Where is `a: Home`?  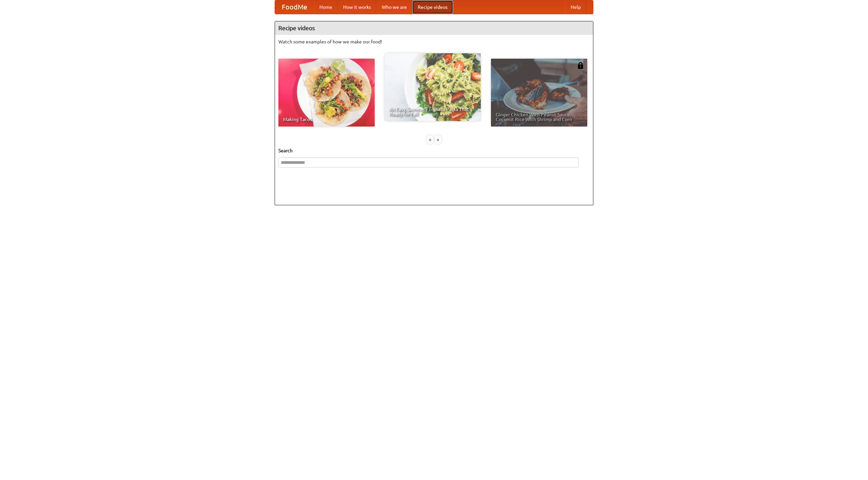 a: Home is located at coordinates (326, 7).